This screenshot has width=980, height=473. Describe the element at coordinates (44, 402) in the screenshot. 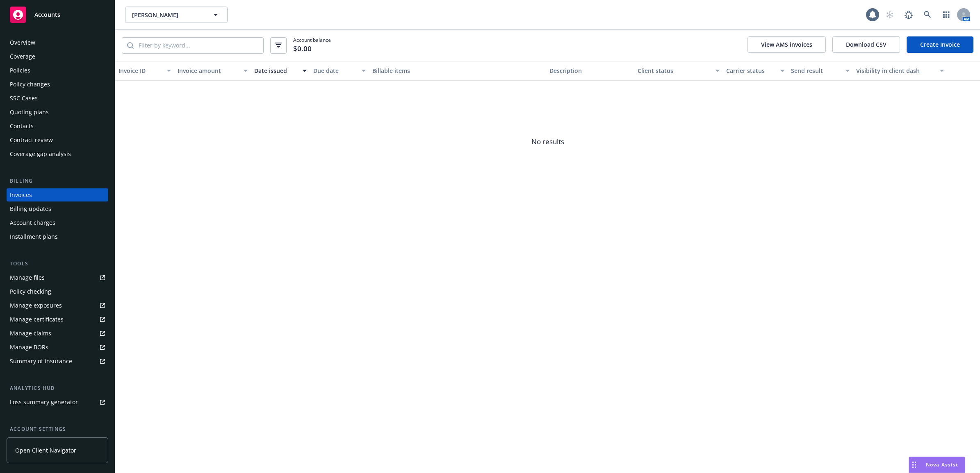

I see `div: Loss summary generator` at that location.